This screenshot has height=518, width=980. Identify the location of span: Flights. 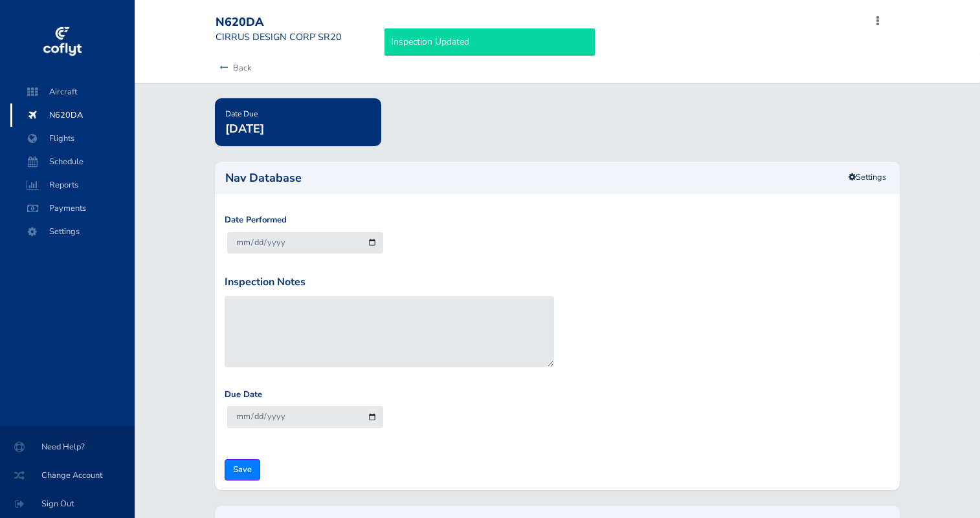
(72, 139).